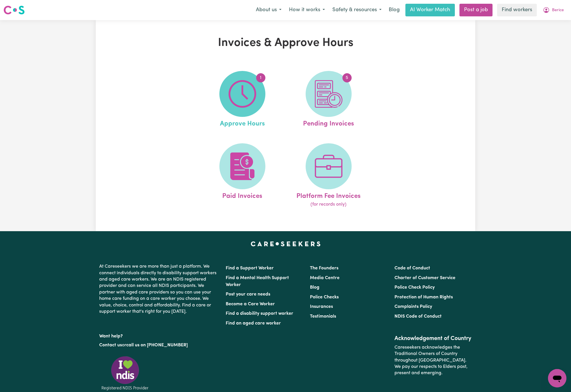  I want to click on button: How it works, so click(307, 10).